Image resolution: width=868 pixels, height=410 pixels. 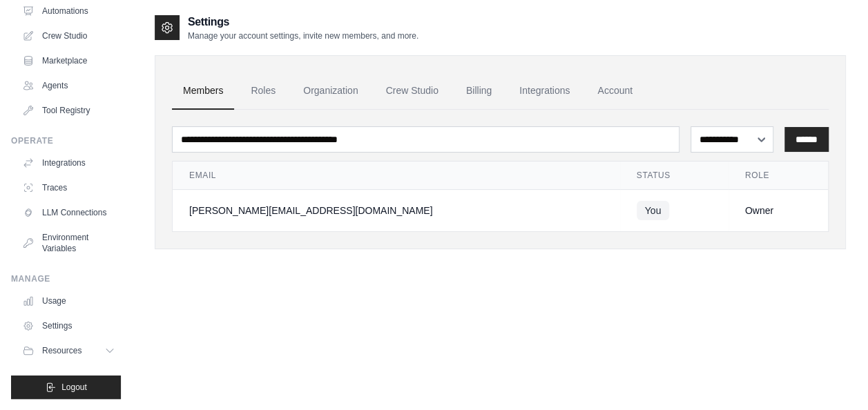 I want to click on div: Manage, so click(x=66, y=279).